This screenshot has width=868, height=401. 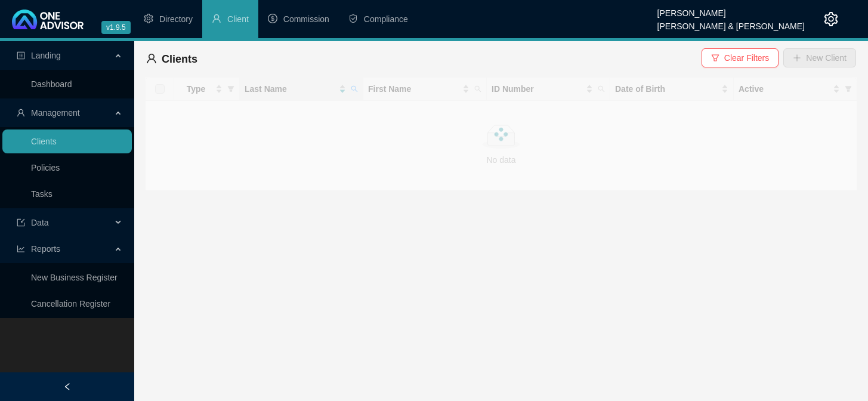 I want to click on span: import, so click(x=21, y=222).